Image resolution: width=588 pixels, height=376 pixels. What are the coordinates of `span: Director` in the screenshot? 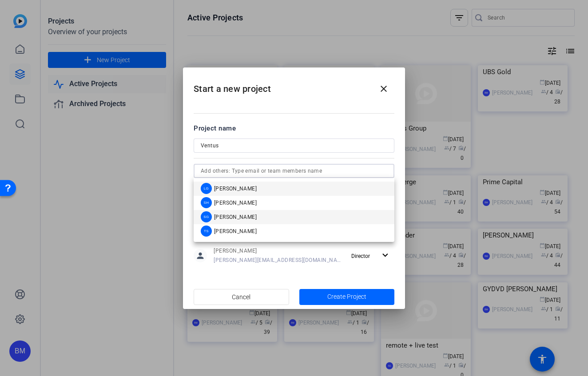 It's located at (361, 256).